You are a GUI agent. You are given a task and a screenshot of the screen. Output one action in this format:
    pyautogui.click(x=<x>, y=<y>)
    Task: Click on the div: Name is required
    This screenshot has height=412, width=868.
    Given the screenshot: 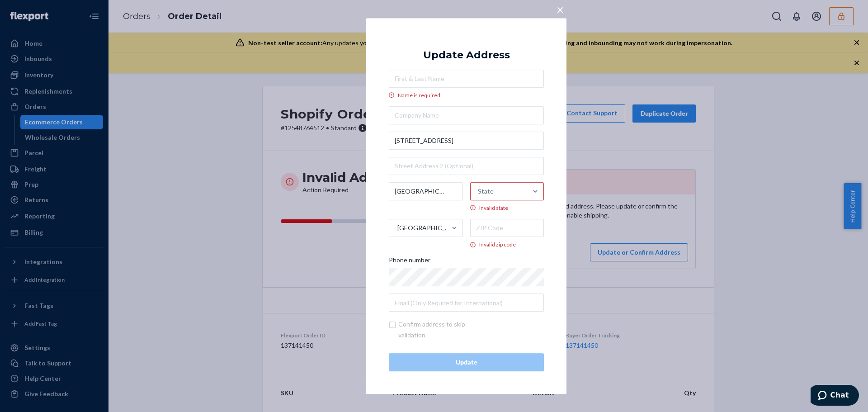 What is the action you would take?
    pyautogui.click(x=466, y=95)
    